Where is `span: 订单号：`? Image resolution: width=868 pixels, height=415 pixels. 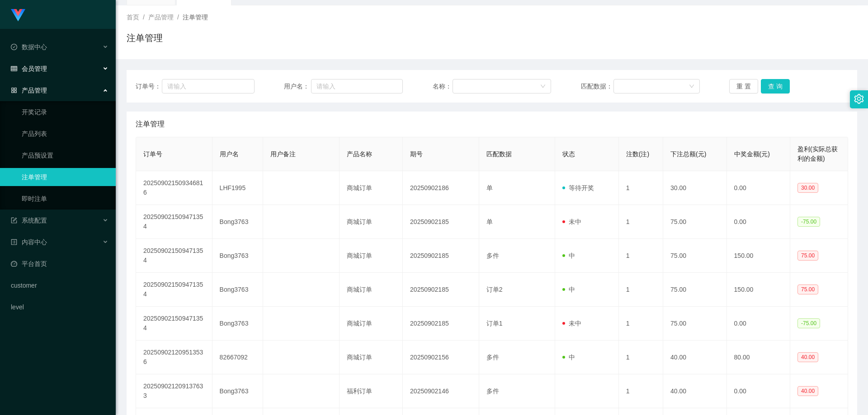
span: 订单号： is located at coordinates (149, 86).